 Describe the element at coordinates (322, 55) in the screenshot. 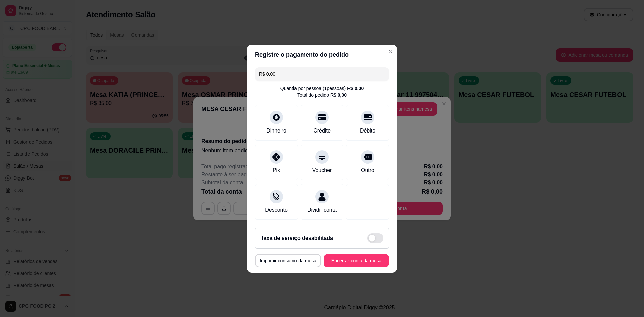

I see `header: Registre o pagamento do pedido` at that location.